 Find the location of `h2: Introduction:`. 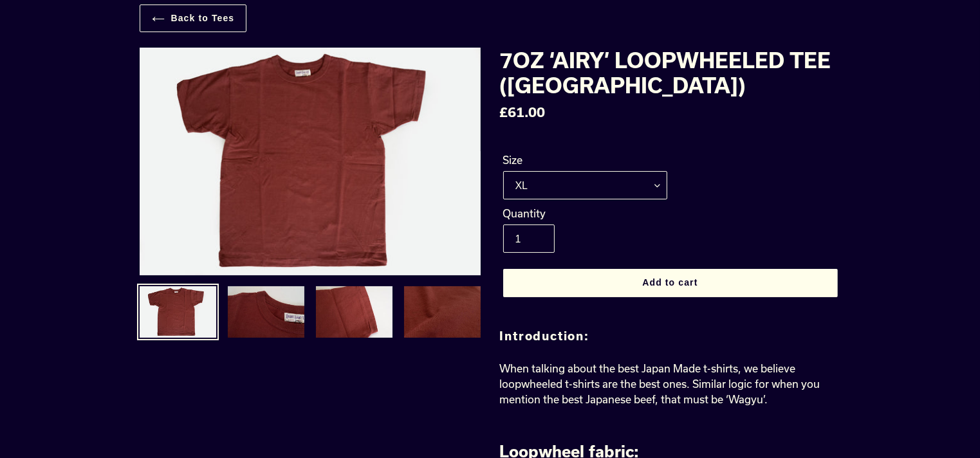

h2: Introduction: is located at coordinates (671, 336).